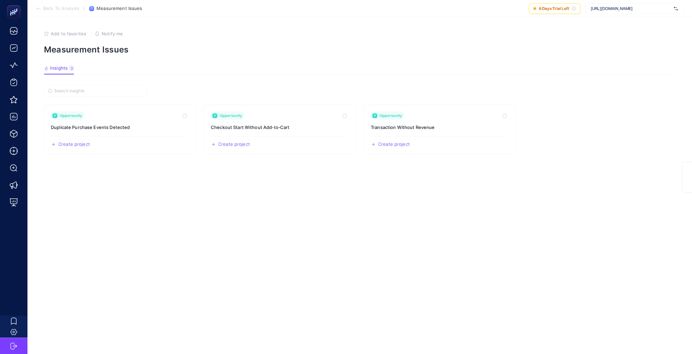 This screenshot has height=354, width=692. I want to click on input: Search, so click(99, 91).